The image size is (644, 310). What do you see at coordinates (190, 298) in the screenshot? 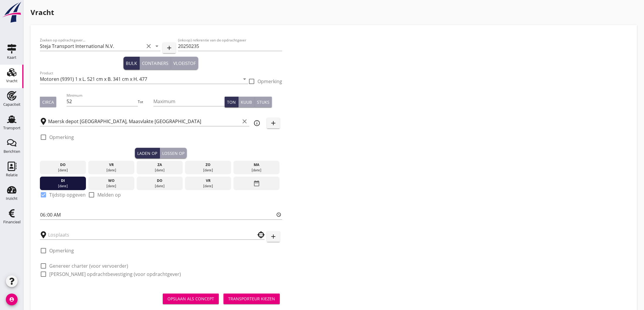
I see `div: Opslaan als concept` at bounding box center [190, 298].